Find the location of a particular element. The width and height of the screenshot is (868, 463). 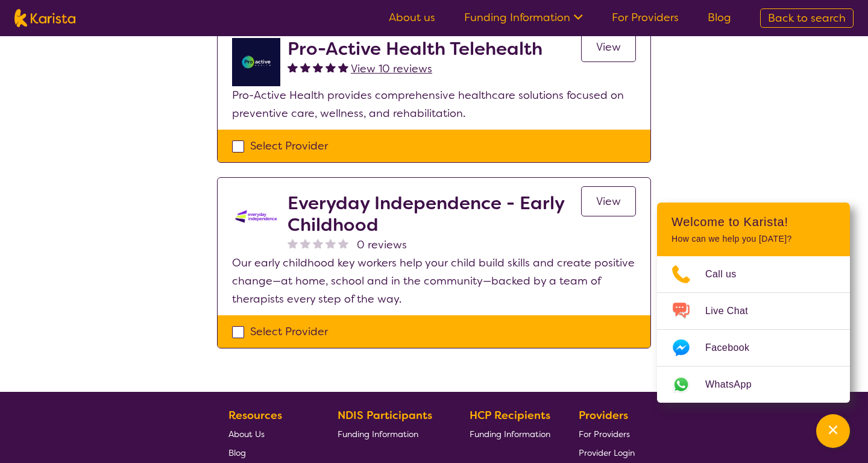

a: Back to search is located at coordinates (806, 19).